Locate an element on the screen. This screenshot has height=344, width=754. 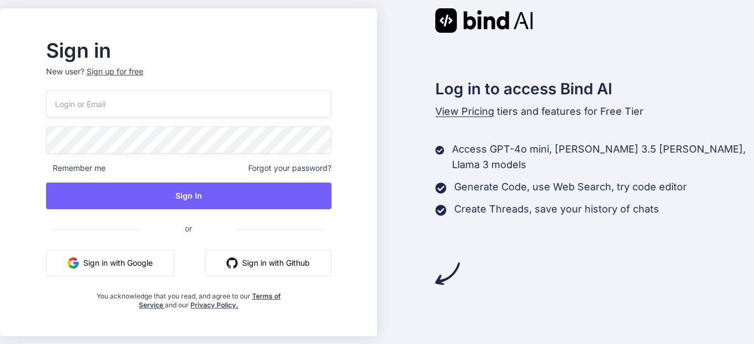
div: Sign up for free is located at coordinates (115, 72).